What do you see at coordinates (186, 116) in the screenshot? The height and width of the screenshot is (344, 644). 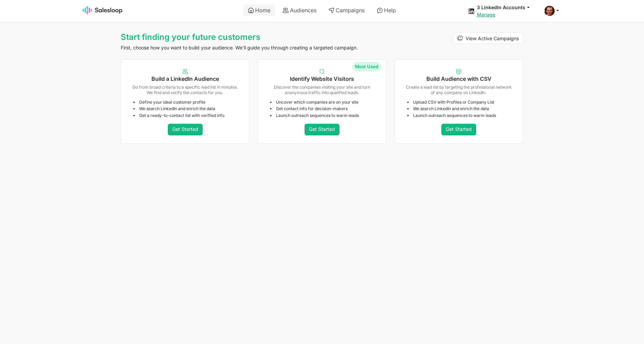 I see `li: Get a ready-to-contact list with verified info` at bounding box center [186, 116].